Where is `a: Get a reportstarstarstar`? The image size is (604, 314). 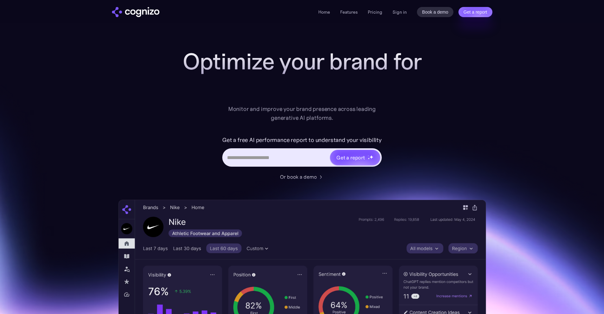 a: Get a reportstarstarstar is located at coordinates (355, 157).